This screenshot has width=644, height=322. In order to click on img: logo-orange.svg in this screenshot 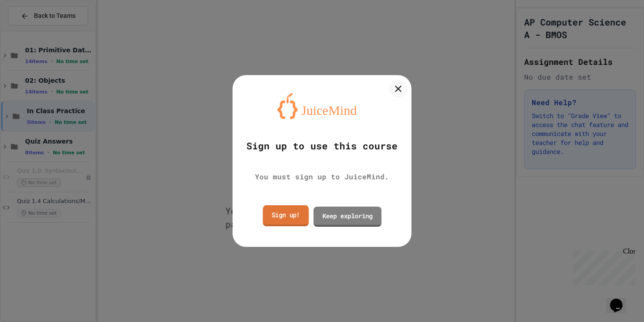, I will do `click(322, 106)`.